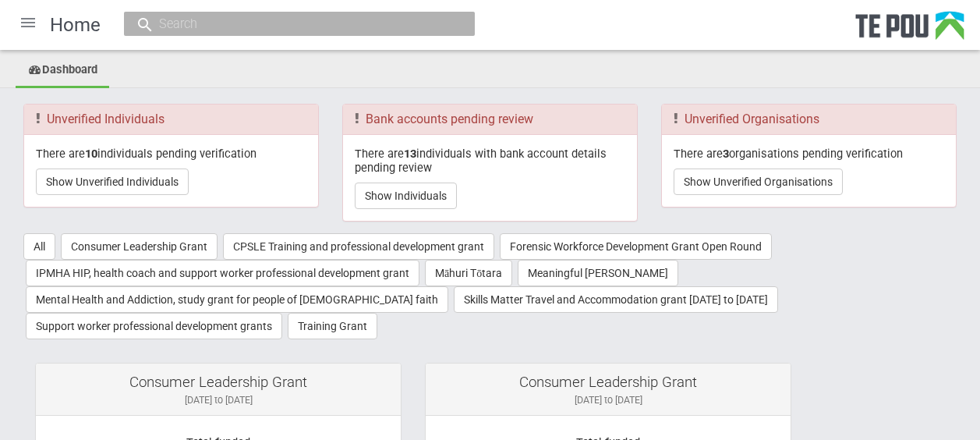  Describe the element at coordinates (469, 273) in the screenshot. I see `button: Māhuri Tōtara` at that location.